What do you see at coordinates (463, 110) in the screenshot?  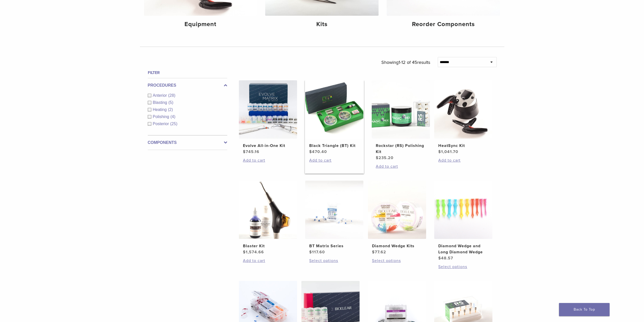 I see `img: HeatSync Kit` at bounding box center [463, 110].